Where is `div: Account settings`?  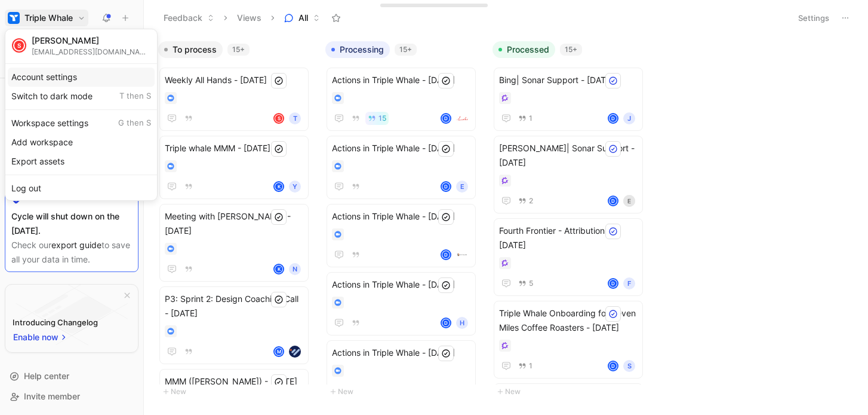 div: Account settings is located at coordinates (81, 77).